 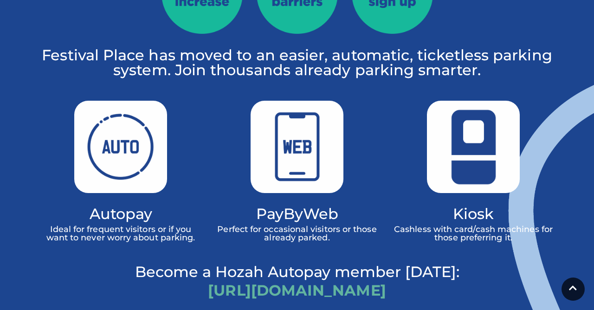 What do you see at coordinates (473, 213) in the screenshot?
I see `h4: Kiosk` at bounding box center [473, 213].